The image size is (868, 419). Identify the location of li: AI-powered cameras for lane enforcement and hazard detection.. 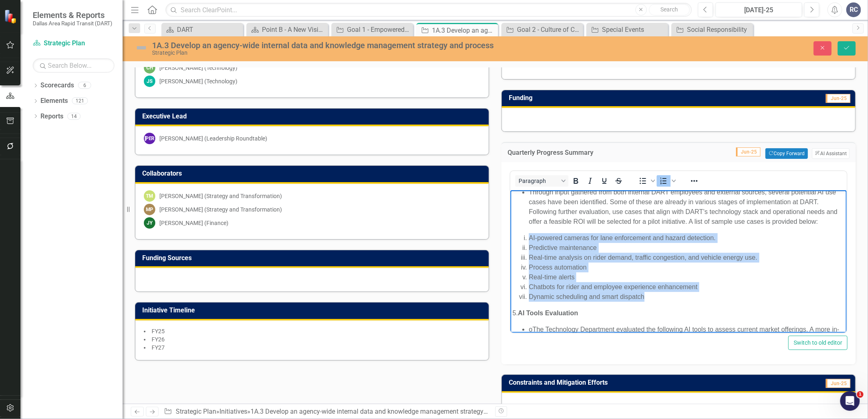
(176, 48).